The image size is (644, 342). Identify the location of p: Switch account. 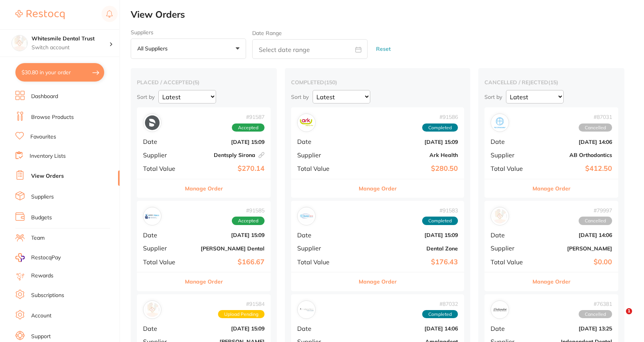
(70, 48).